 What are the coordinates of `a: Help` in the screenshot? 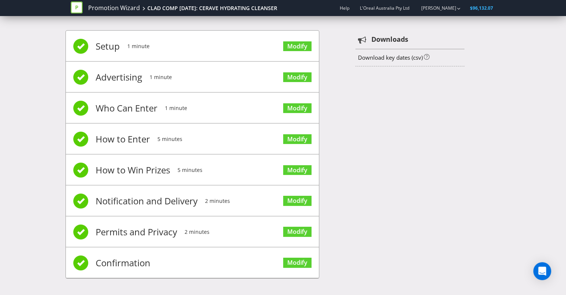 It's located at (345, 8).